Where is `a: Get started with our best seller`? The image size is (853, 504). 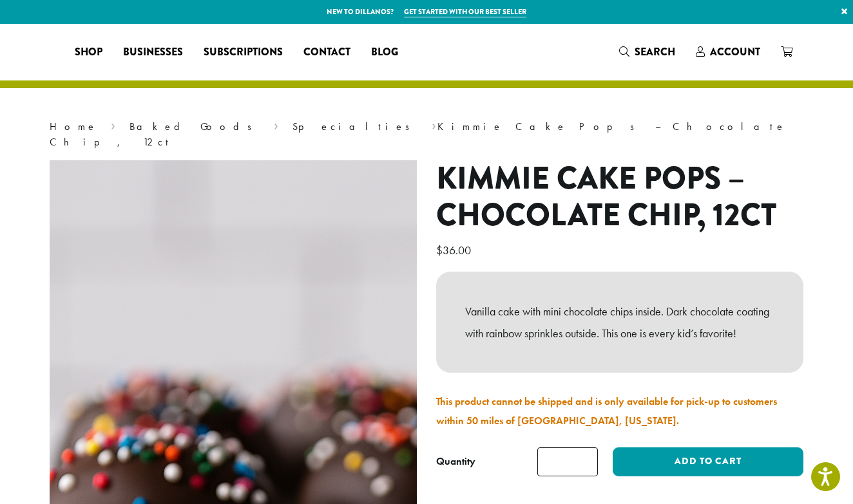
a: Get started with our best seller is located at coordinates (465, 11).